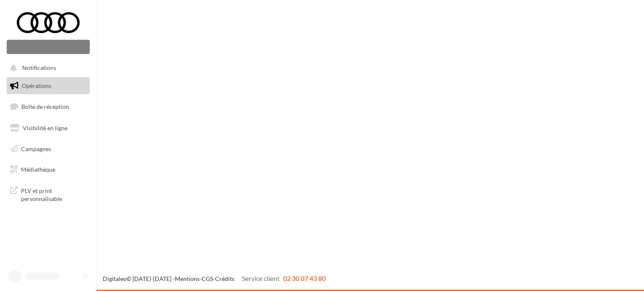 The width and height of the screenshot is (644, 291). I want to click on a: Opérations, so click(48, 86).